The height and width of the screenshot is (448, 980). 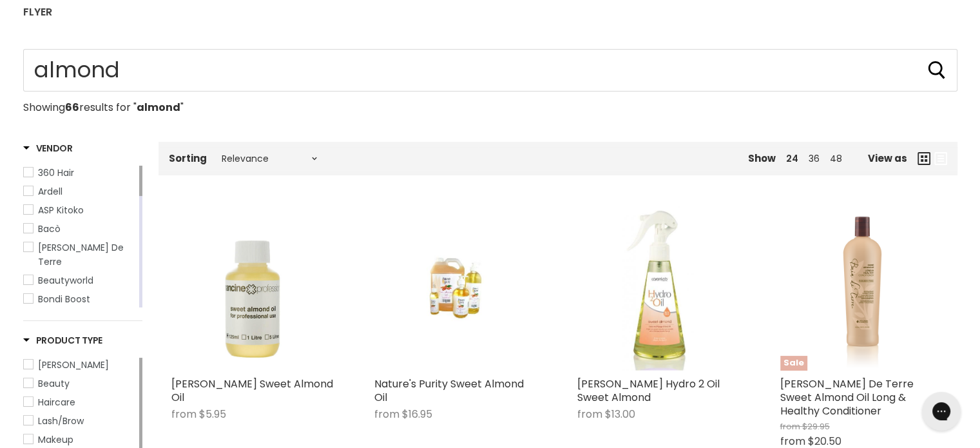 What do you see at coordinates (49, 229) in the screenshot?
I see `span: Bacò` at bounding box center [49, 229].